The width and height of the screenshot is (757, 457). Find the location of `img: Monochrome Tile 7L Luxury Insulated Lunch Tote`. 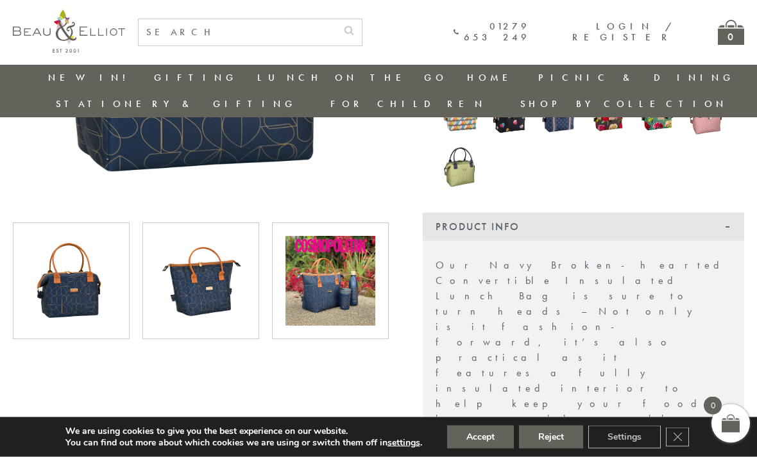

img: Monochrome Tile 7L Luxury Insulated Lunch Tote is located at coordinates (201, 282).